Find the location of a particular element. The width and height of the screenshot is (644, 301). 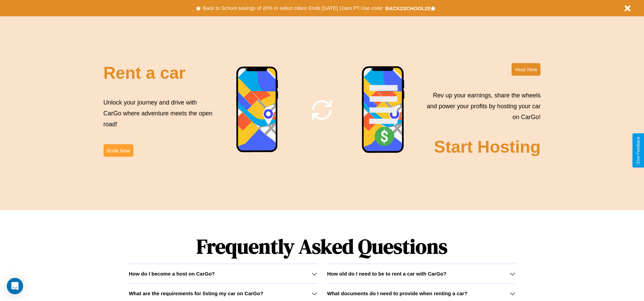

h2: Start Hosting is located at coordinates (488, 147).